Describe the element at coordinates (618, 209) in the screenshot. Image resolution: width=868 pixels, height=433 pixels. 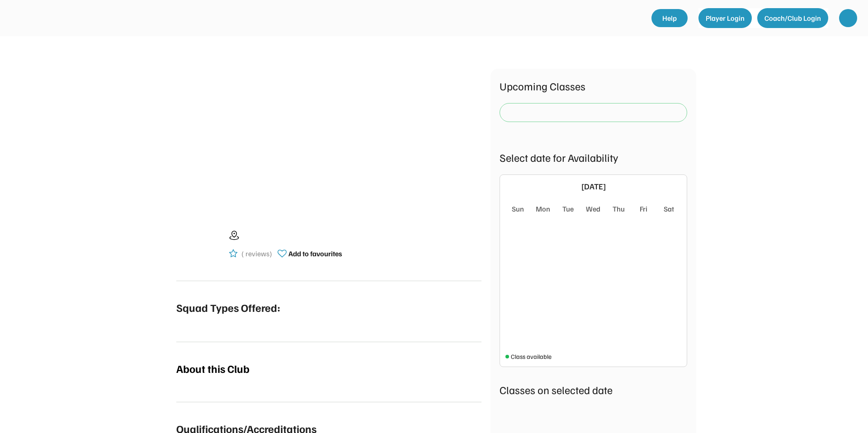
I see `div: Thu` at that location.